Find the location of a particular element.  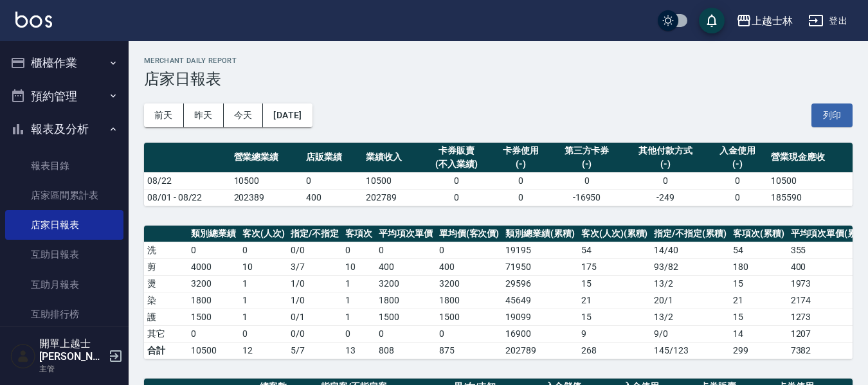

th: 客項次(累積) is located at coordinates (759, 234).